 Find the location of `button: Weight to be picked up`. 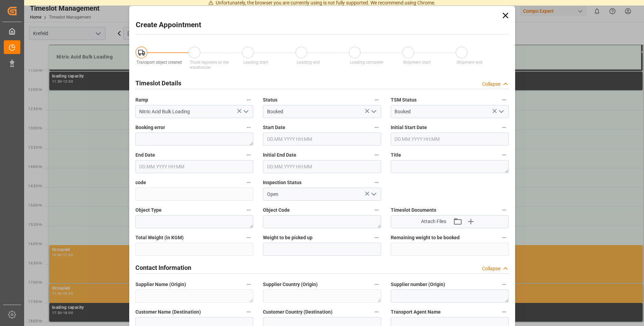

button: Weight to be picked up is located at coordinates (376, 238).